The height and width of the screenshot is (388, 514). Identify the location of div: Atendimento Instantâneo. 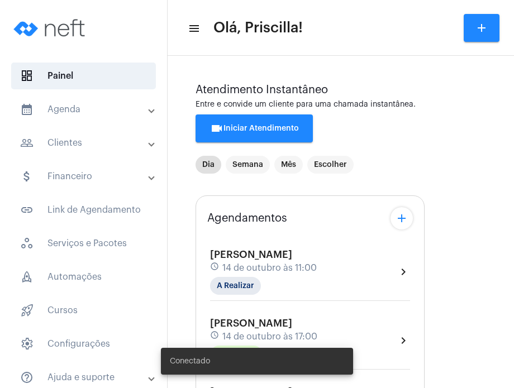
(340, 90).